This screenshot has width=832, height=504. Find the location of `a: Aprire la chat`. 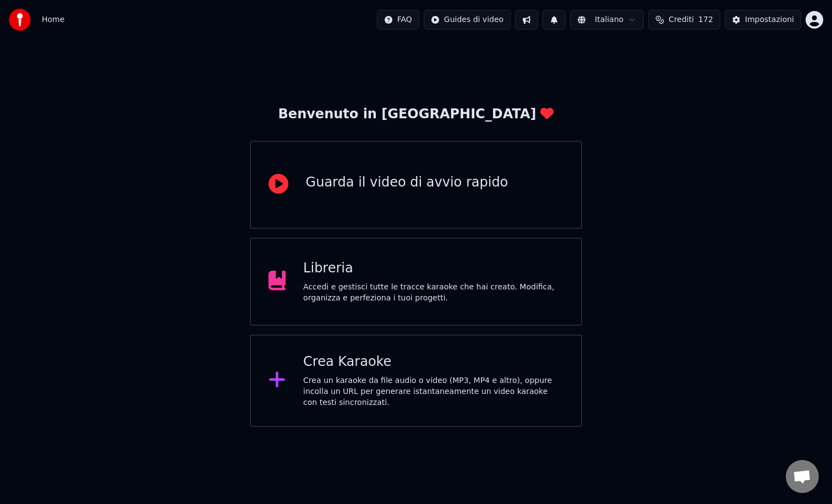

a: Aprire la chat is located at coordinates (802, 477).